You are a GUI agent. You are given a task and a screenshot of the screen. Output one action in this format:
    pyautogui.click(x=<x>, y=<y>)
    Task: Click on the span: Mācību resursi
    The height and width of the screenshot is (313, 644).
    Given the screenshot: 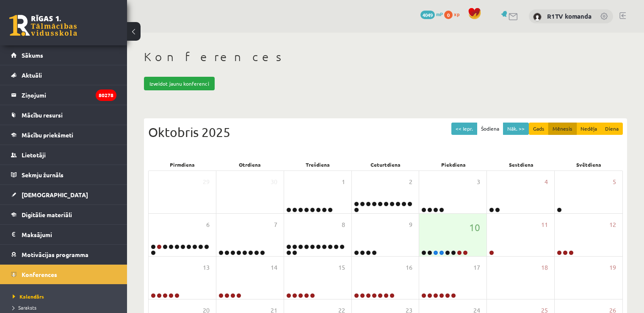 What is the action you would take?
    pyautogui.click(x=42, y=115)
    